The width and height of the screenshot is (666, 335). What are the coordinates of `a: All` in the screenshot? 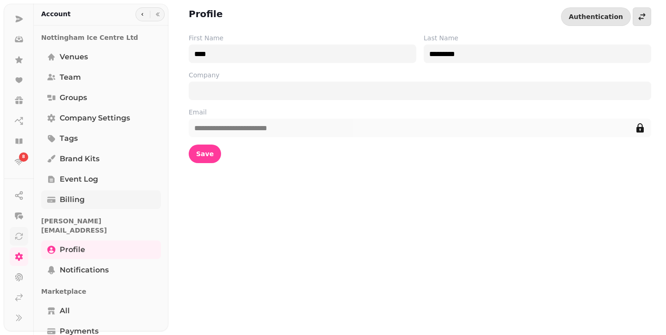 It's located at (101, 311).